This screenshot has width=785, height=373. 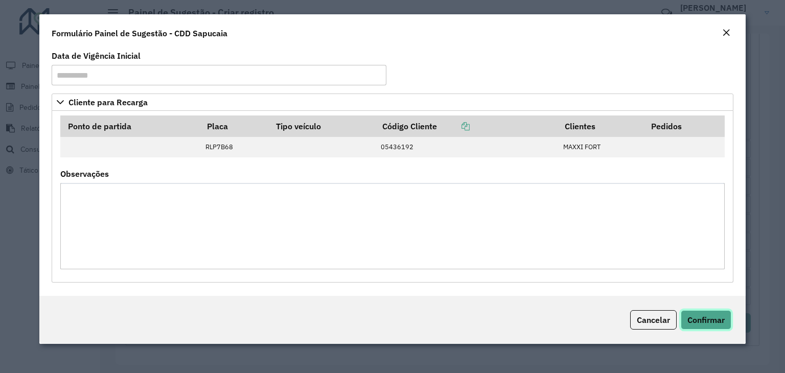 I want to click on span: Cliente para Recarga, so click(x=108, y=102).